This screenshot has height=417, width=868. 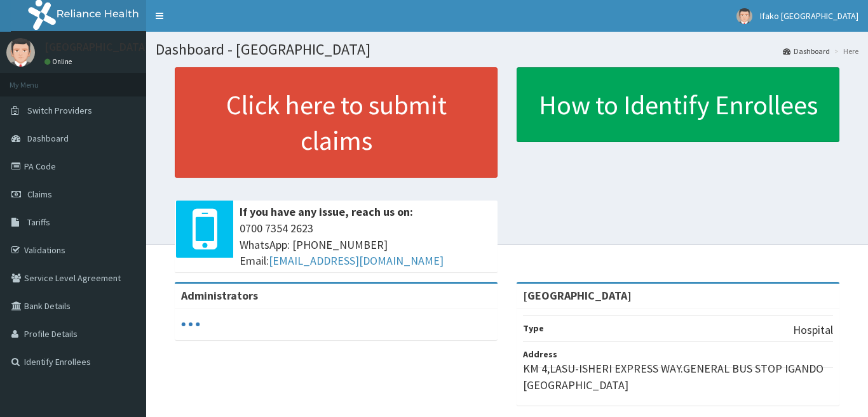 I want to click on span: Tariffs, so click(x=39, y=222).